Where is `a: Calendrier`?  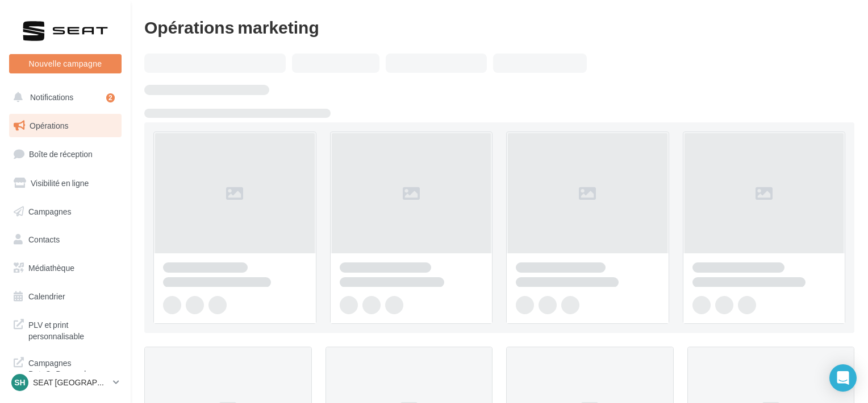 a: Calendrier is located at coordinates (66, 297).